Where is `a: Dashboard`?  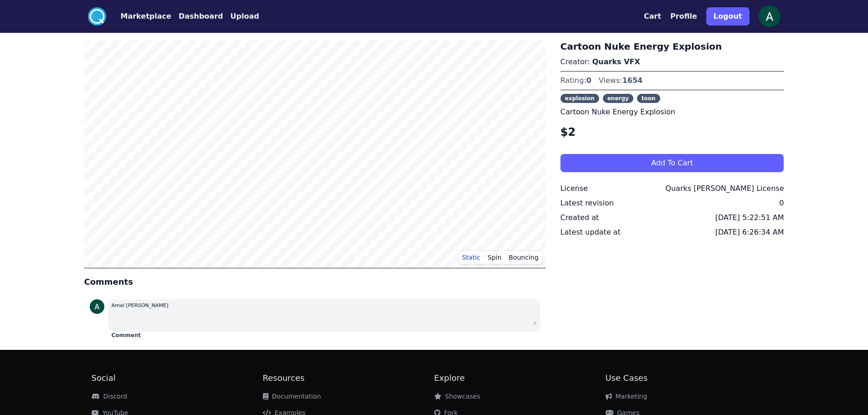 a: Dashboard is located at coordinates (198, 16).